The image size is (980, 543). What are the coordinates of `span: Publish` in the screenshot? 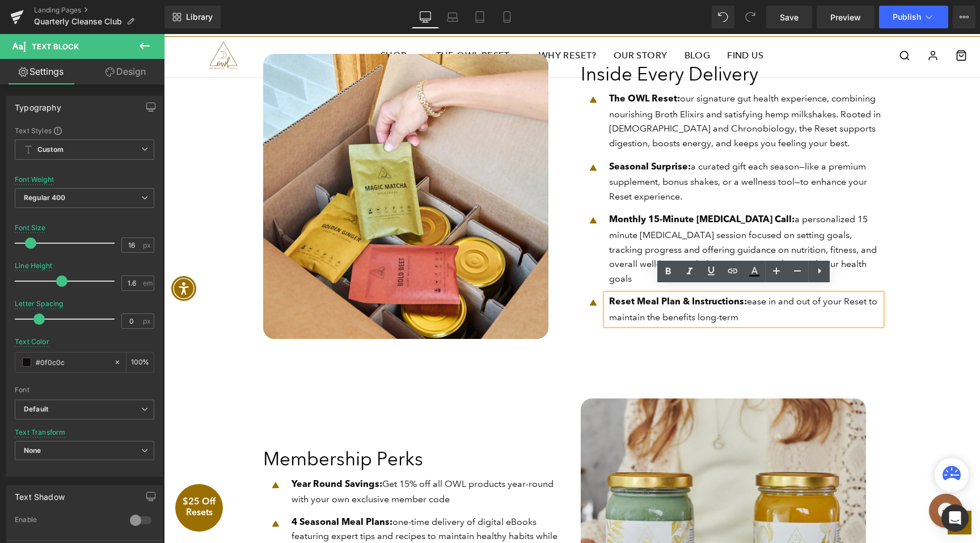 It's located at (907, 17).